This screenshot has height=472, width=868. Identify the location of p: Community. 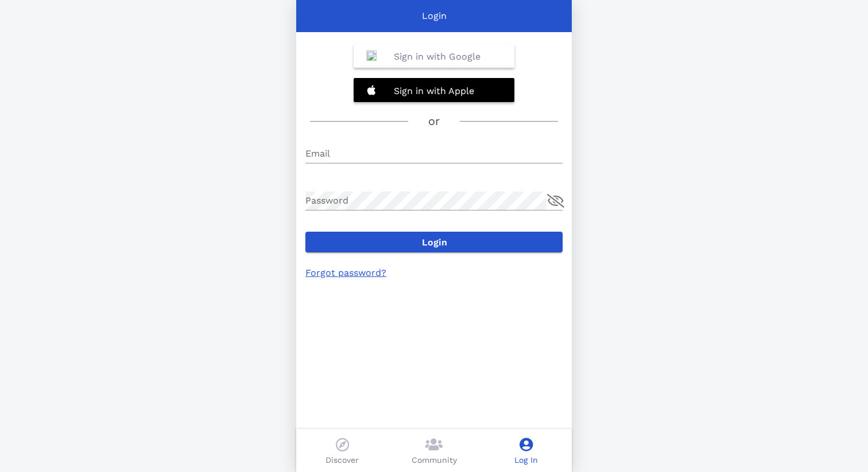
(434, 460).